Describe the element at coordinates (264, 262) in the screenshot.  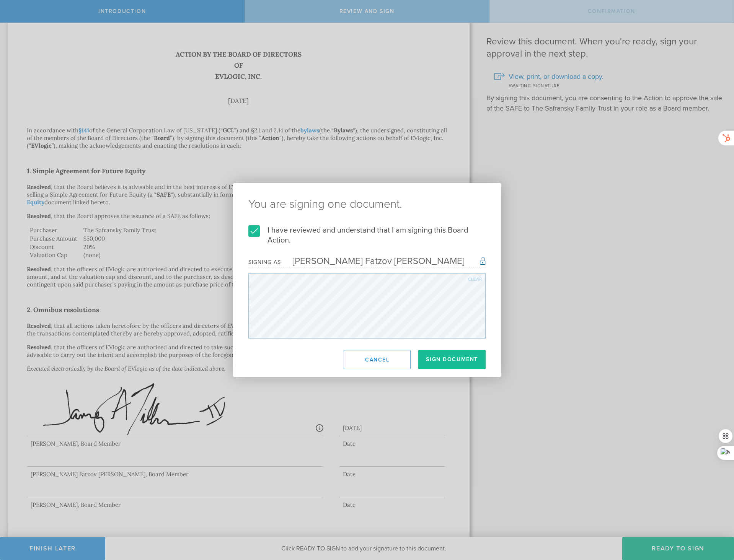
I see `div: Signing as` at that location.